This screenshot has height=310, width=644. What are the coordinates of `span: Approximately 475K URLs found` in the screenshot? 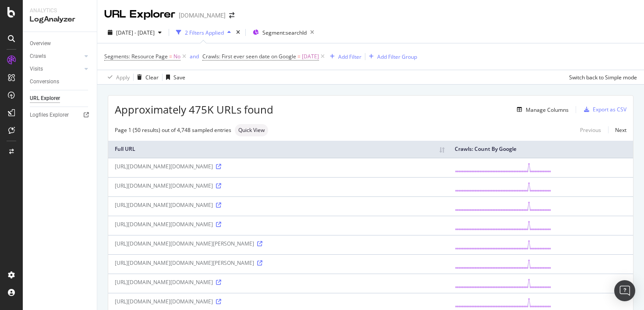 It's located at (194, 110).